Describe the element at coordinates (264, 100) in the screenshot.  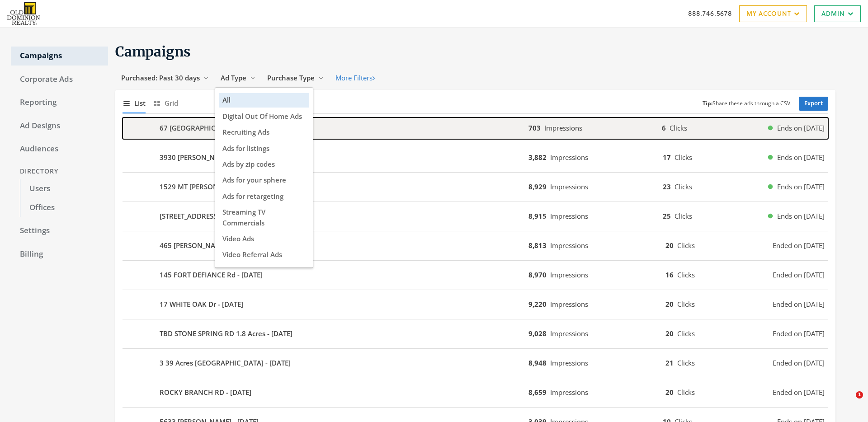
I see `button: All` at that location.